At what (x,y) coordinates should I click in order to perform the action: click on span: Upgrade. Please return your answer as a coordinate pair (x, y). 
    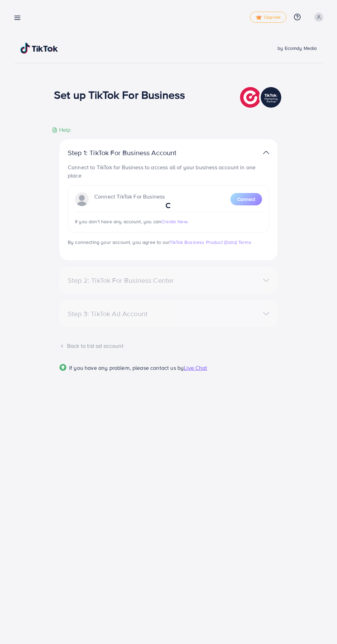
    Looking at the image, I should click on (268, 17).